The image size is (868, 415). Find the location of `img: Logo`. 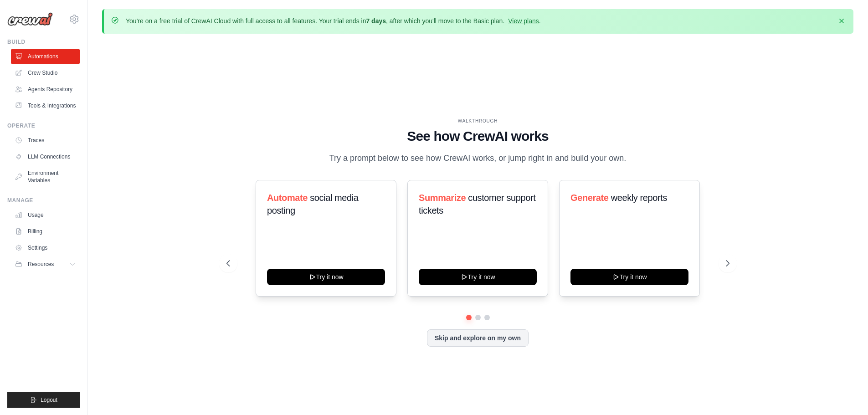

img: Logo is located at coordinates (30, 19).